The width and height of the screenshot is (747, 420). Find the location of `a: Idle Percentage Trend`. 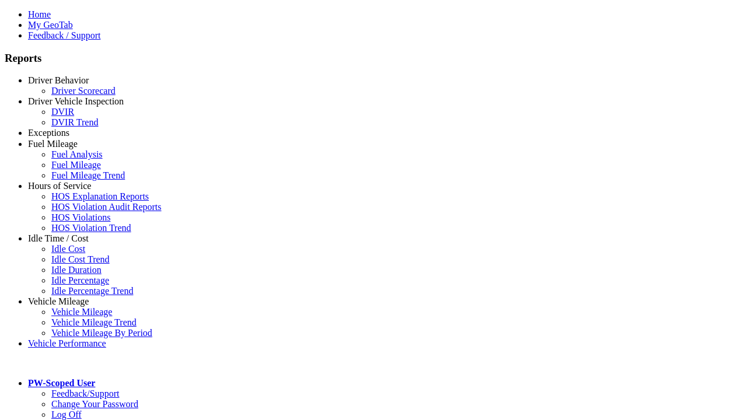

a: Idle Percentage Trend is located at coordinates (92, 291).